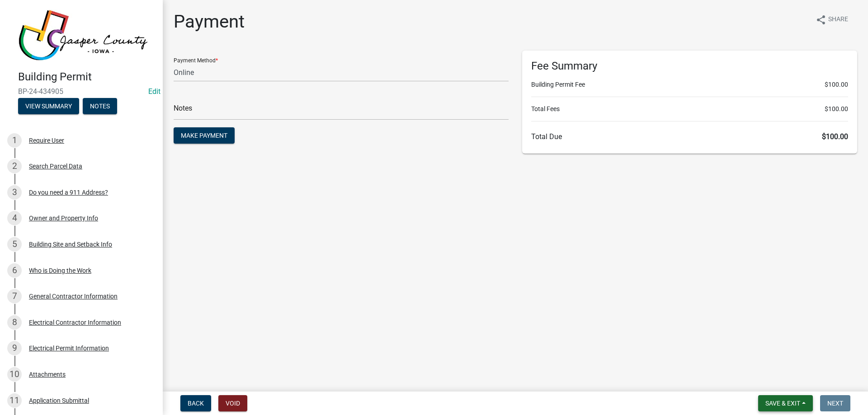 This screenshot has width=868, height=415. Describe the element at coordinates (689, 137) in the screenshot. I see `h6: Total Due` at that location.